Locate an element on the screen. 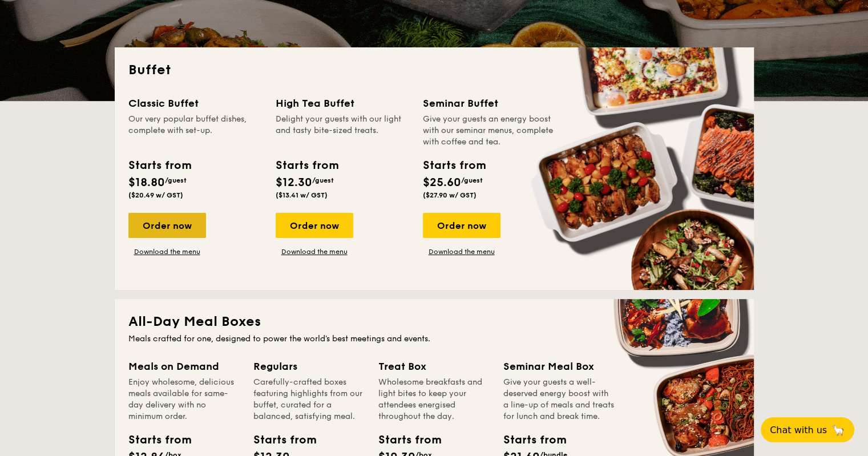 The image size is (868, 456). div: High Tea Buffet is located at coordinates (342, 103).